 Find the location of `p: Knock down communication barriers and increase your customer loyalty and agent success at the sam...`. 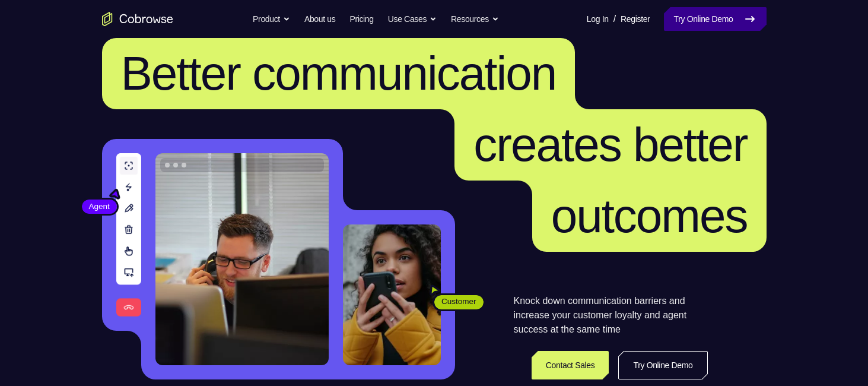

p: Knock down communication barriers and increase your customer loyalty and agent success at the sam... is located at coordinates (610, 316).